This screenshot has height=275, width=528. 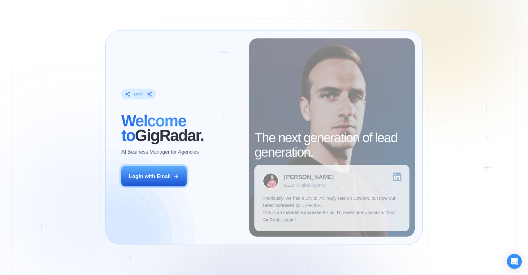 What do you see at coordinates (515, 261) in the screenshot?
I see `div: Open Intercom Messenger` at bounding box center [515, 261].